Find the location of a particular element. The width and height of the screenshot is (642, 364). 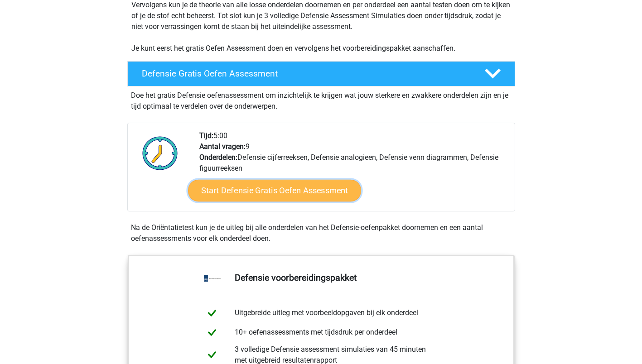

div: Na de Oriëntatietest kun je de uitleg bij alle onderdelen van het Defensie-oefenpakket doornemen ... is located at coordinates (321, 233).